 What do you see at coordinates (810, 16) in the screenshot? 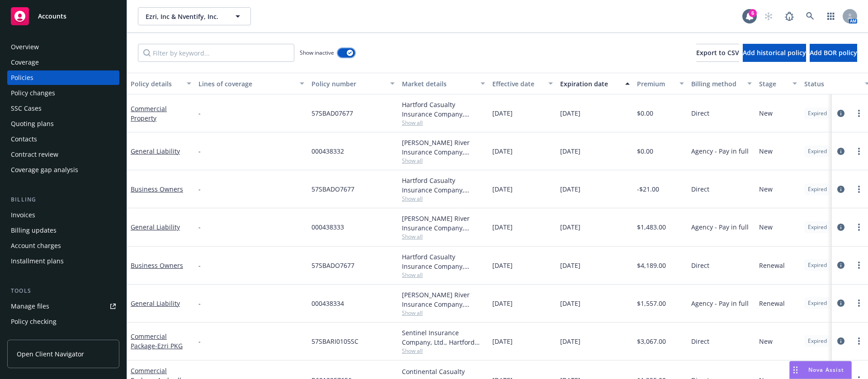
I see `a: Search` at bounding box center [810, 16].